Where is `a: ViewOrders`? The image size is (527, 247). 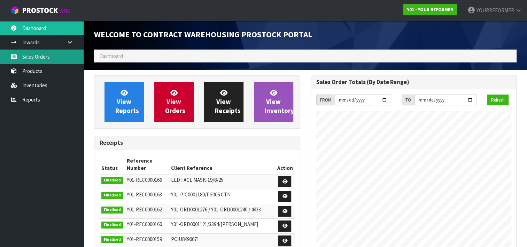 a: ViewOrders is located at coordinates (174, 102).